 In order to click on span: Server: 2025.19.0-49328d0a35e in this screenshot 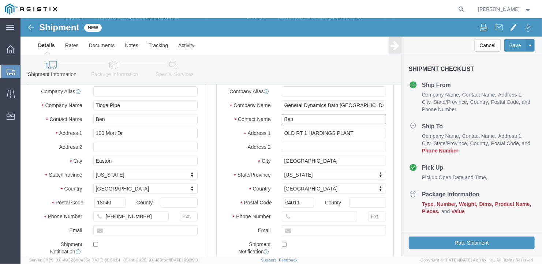, I will do `click(75, 260)`.